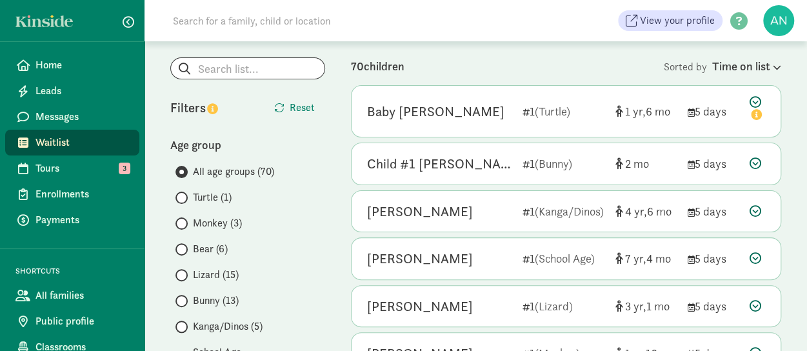 The width and height of the screenshot is (807, 351). I want to click on div: Sorted by, so click(722, 66).